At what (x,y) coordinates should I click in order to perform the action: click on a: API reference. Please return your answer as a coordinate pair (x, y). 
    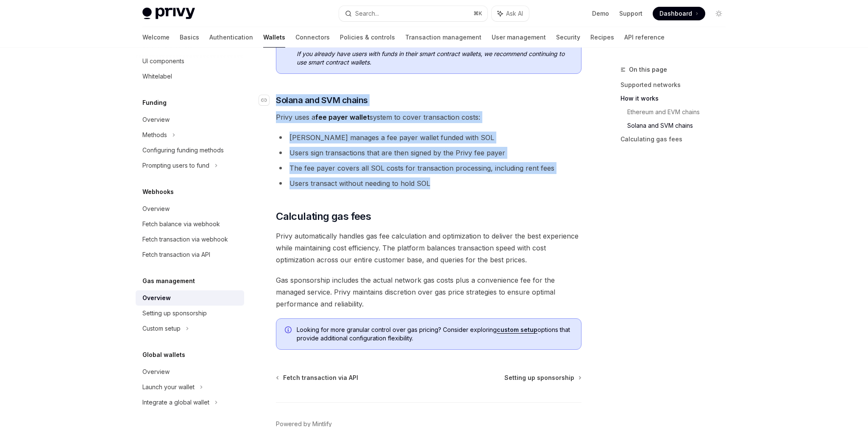
    Looking at the image, I should click on (644, 37).